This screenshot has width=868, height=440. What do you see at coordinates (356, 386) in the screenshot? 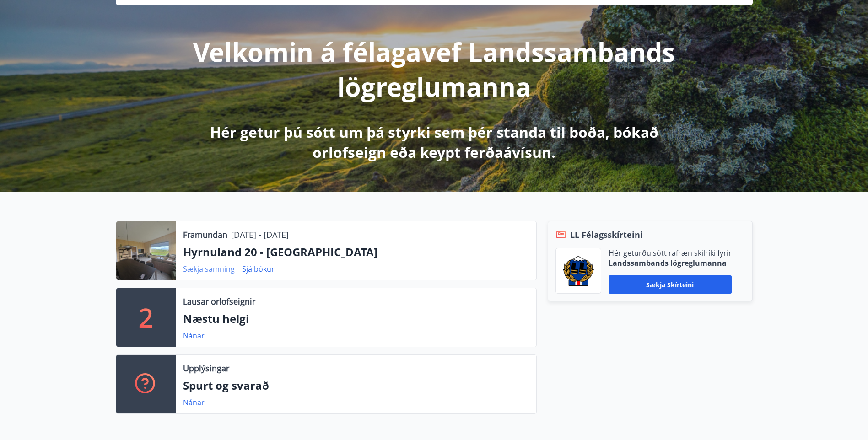
I see `p: Spurt og svarað` at bounding box center [356, 386].